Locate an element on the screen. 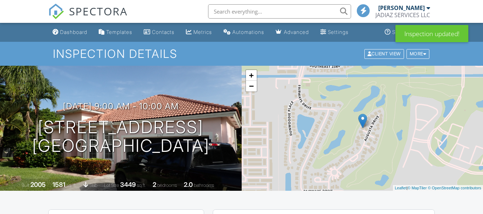 This screenshot has width=483, height=214. span: bedrooms is located at coordinates (167, 185).